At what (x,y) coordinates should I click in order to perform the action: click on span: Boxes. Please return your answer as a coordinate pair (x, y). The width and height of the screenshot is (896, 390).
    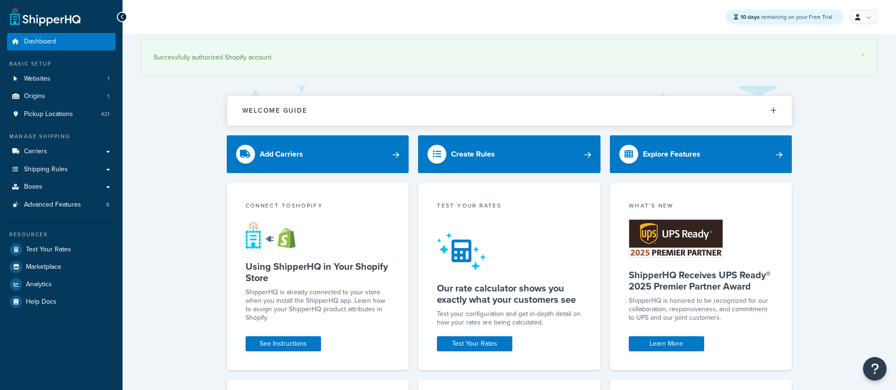
    Looking at the image, I should click on (33, 187).